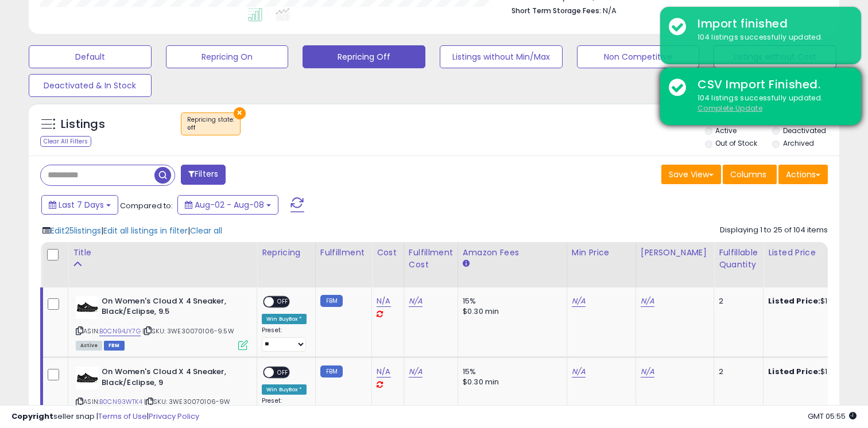 The image size is (868, 428). I want to click on div: seller snap | |, so click(105, 417).